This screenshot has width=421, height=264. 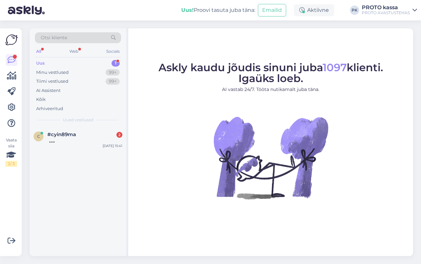 I want to click on div: Arhiveeritud, so click(x=50, y=109).